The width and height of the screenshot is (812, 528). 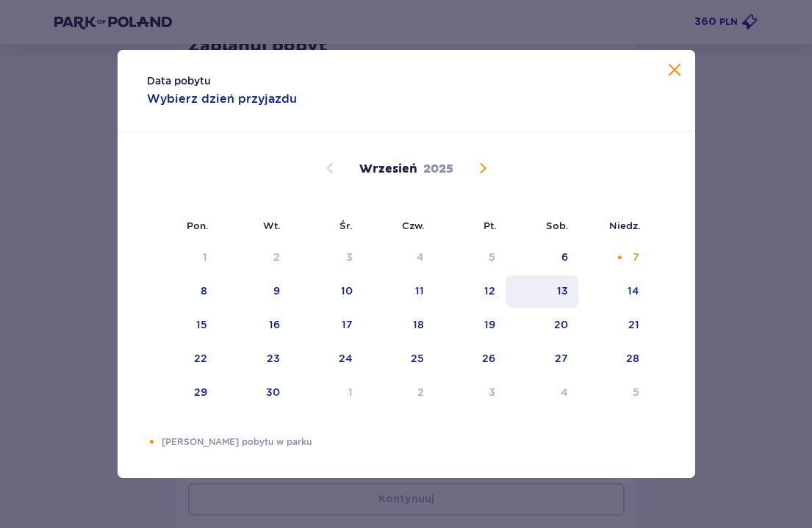 I want to click on td: Choose wtorek, 9 września 2025 as your check-in date. It’s available., so click(x=253, y=292).